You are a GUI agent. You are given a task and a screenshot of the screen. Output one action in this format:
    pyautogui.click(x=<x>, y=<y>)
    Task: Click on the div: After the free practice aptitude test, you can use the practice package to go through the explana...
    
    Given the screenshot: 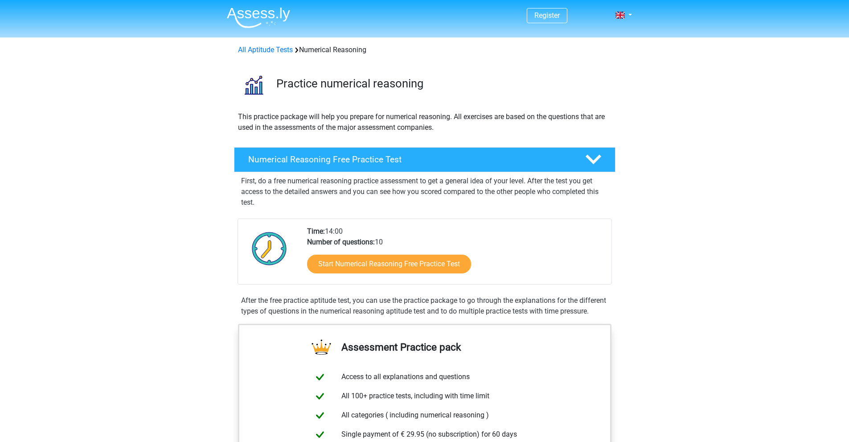 What is the action you would take?
    pyautogui.click(x=425, y=306)
    